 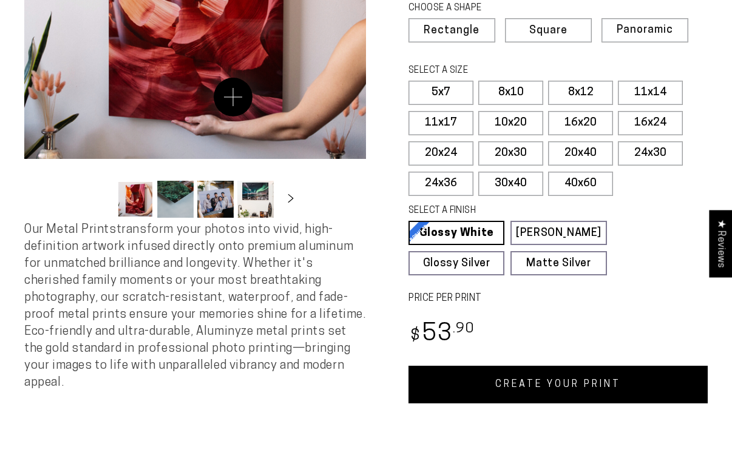 What do you see at coordinates (135, 199) in the screenshot?
I see `button: Load image 1 in gallery view` at bounding box center [135, 199].